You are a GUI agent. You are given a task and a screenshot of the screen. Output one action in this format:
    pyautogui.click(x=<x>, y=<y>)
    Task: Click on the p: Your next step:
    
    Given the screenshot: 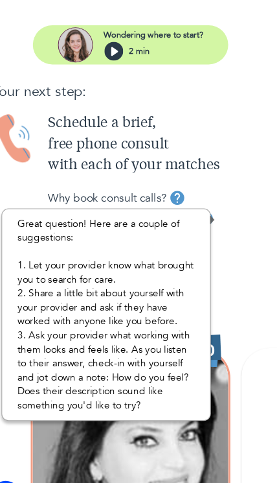 What is the action you would take?
    pyautogui.click(x=139, y=85)
    